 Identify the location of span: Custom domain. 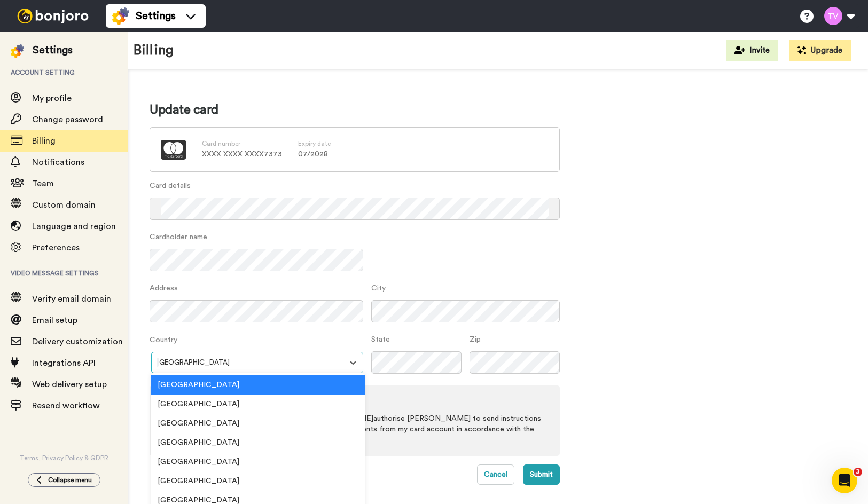
(63, 205).